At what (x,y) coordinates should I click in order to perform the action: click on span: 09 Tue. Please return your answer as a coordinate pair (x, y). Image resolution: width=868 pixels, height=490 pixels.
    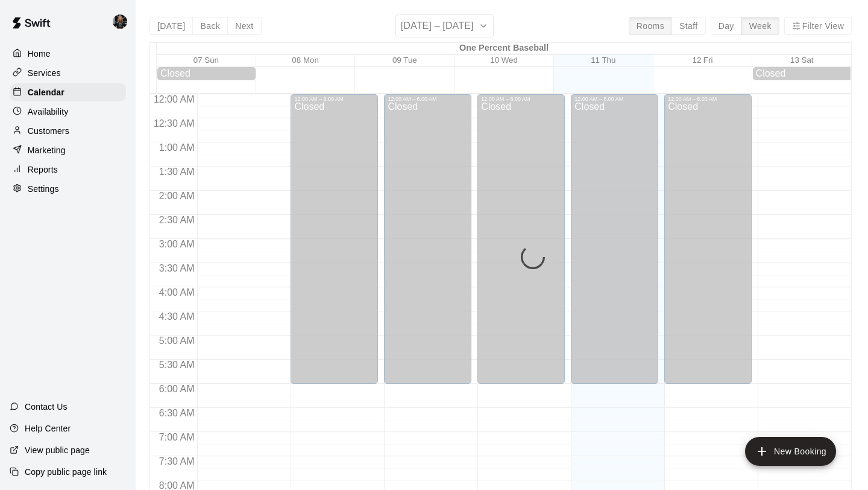
    Looking at the image, I should click on (404, 60).